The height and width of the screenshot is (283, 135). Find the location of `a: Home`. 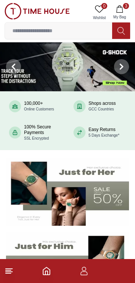

a: Home is located at coordinates (46, 271).